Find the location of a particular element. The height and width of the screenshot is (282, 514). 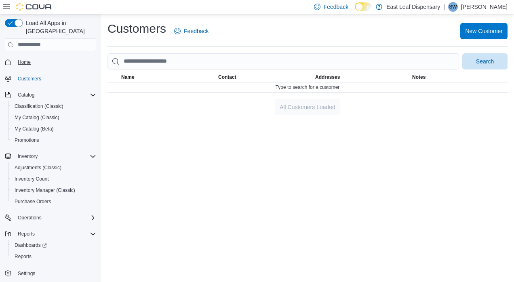

button: Home is located at coordinates (51, 62).